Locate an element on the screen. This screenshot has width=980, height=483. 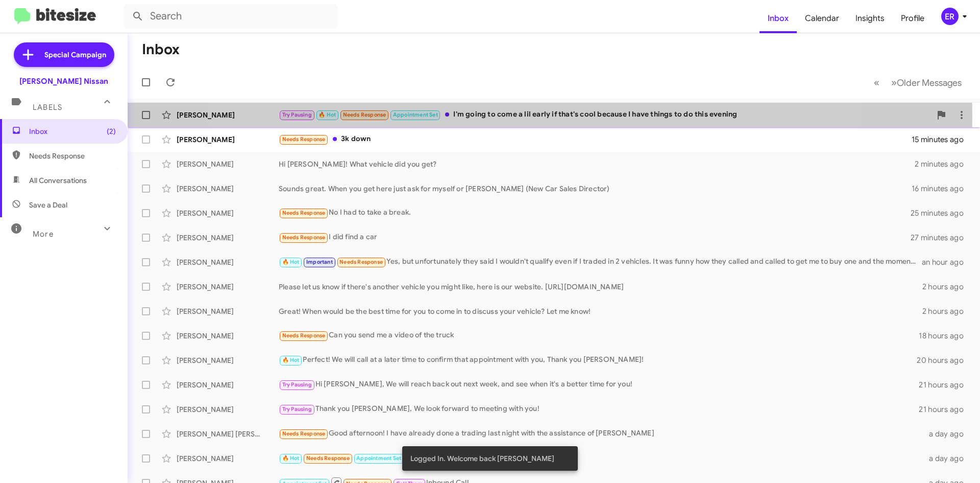
div: Yes, but unfortunately they said I wouldn't qualify even if I traded in 2 vehicles. It was funny ... is located at coordinates (600, 262).